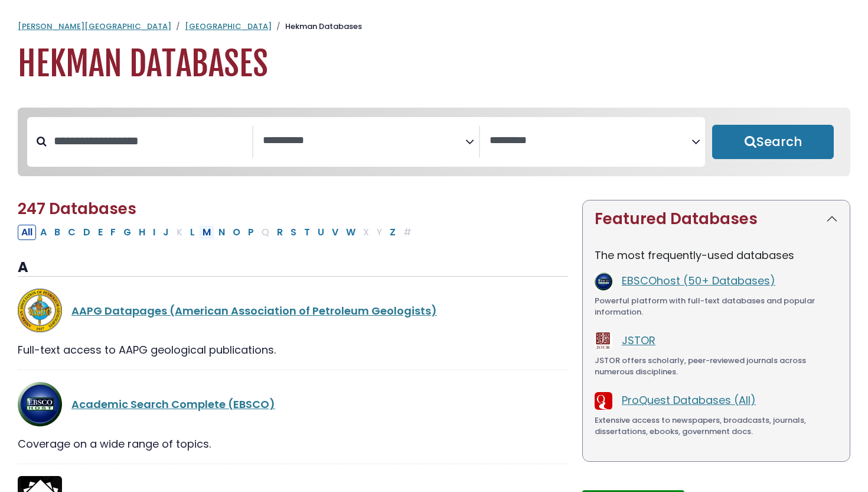  What do you see at coordinates (293, 349) in the screenshot?
I see `div: Full-text access to AAPG geological publications.` at bounding box center [293, 349].